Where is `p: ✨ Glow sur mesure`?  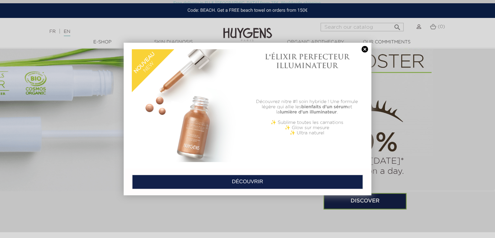
p: ✨ Glow sur mesure is located at coordinates (307, 128).